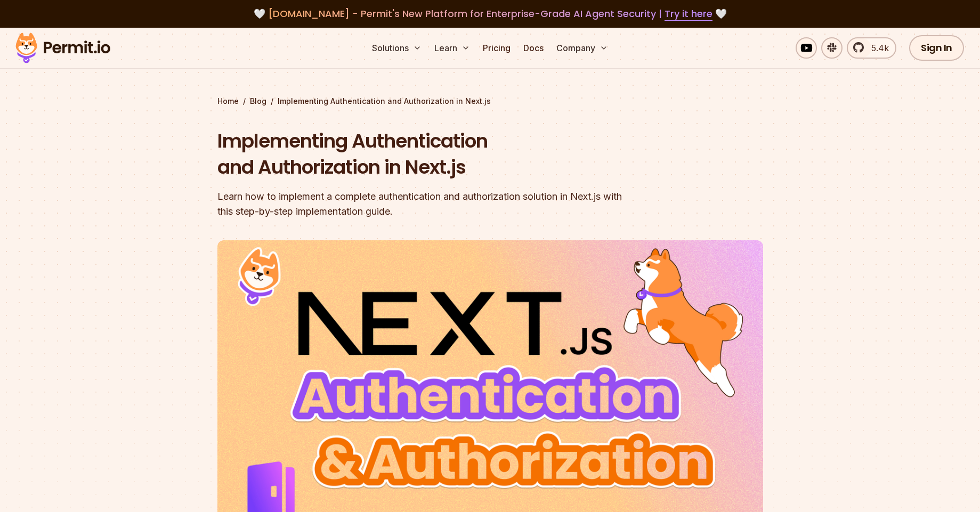 This screenshot has width=980, height=512. I want to click on span: 5.4k, so click(877, 48).